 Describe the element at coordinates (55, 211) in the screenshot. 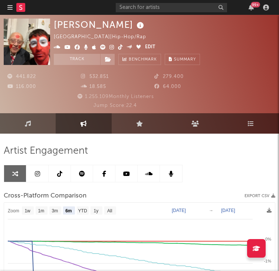

I see `text: 3m` at that location.